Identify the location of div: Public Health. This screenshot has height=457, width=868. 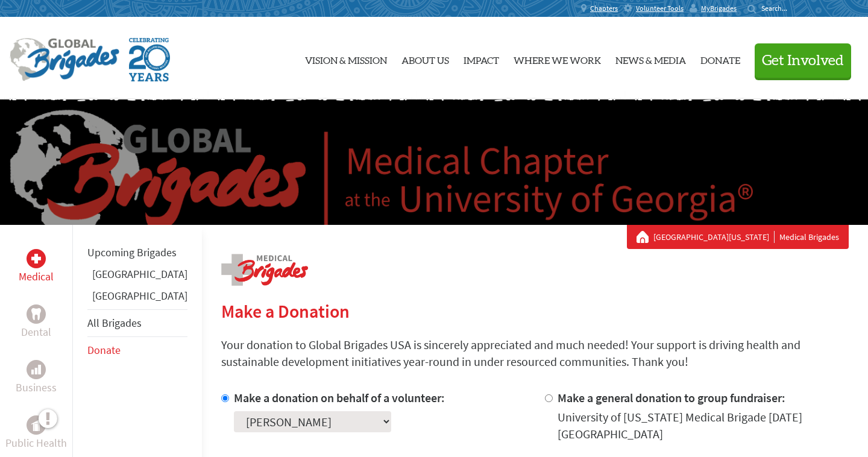
(36, 425).